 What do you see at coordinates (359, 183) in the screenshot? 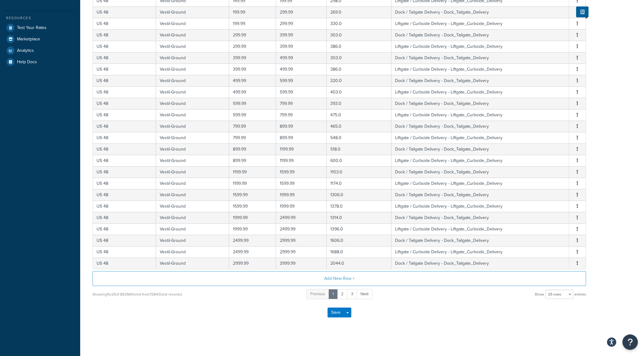
I see `td: 1174.0` at bounding box center [359, 183].